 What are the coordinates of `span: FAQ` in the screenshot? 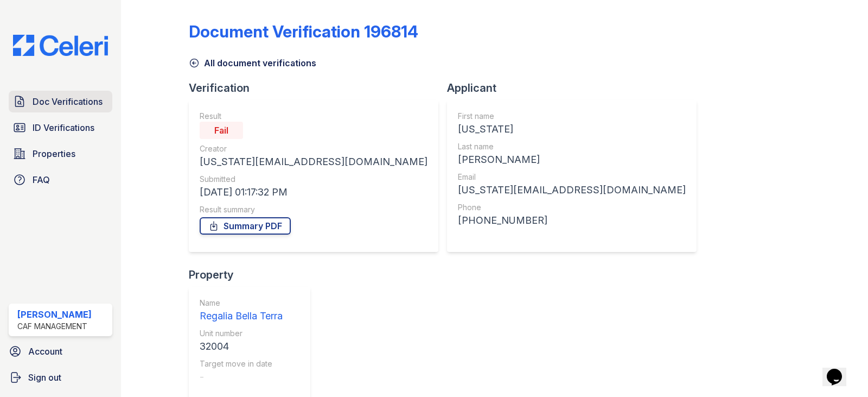 It's located at (41, 180).